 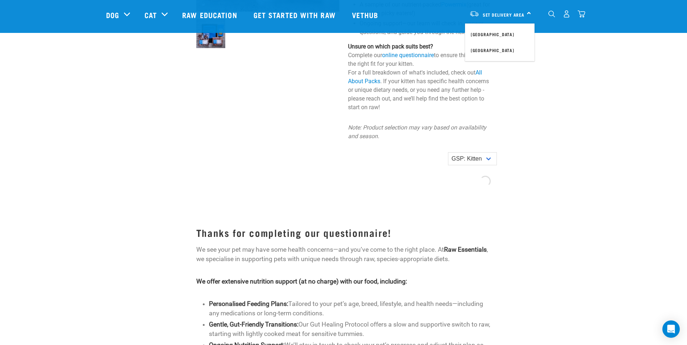 I want to click on li: Our Gut Healing Protocol offers a slow and supportive switch to raw, starting with lightly cooked..., so click(x=350, y=329).